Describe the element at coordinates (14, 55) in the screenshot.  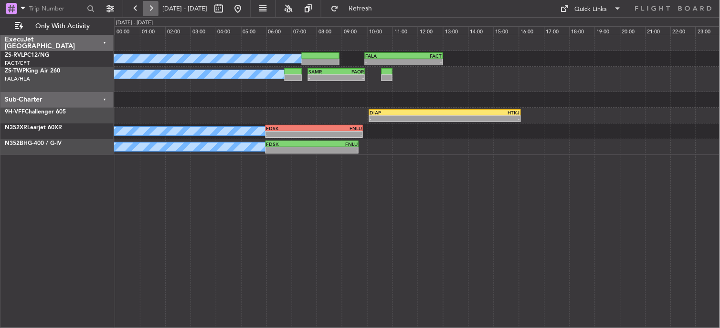
I see `span: ZS-RVL` at that location.